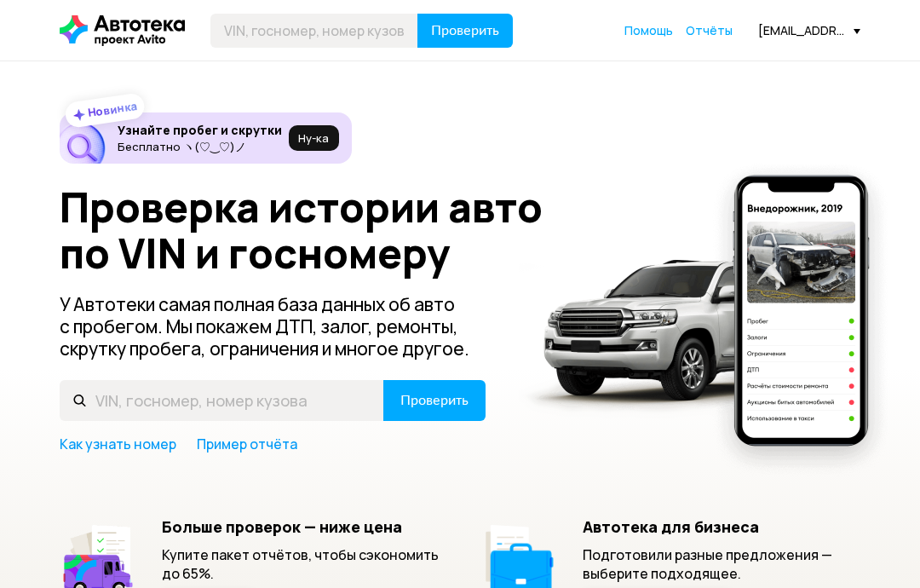  Describe the element at coordinates (314, 138) in the screenshot. I see `span: Ну‑ка` at that location.